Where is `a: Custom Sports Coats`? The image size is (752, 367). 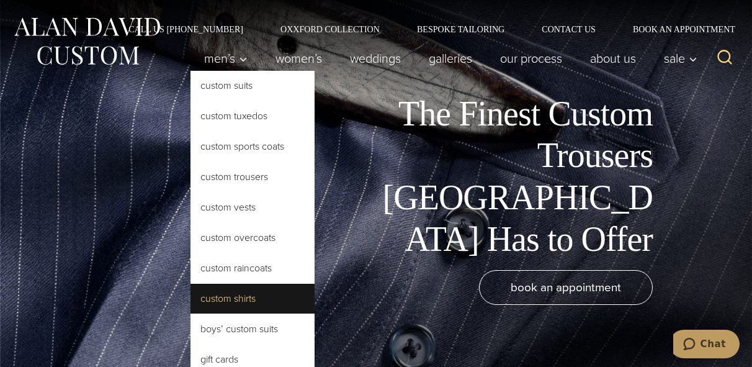
a: Custom Sports Coats is located at coordinates (253, 146).